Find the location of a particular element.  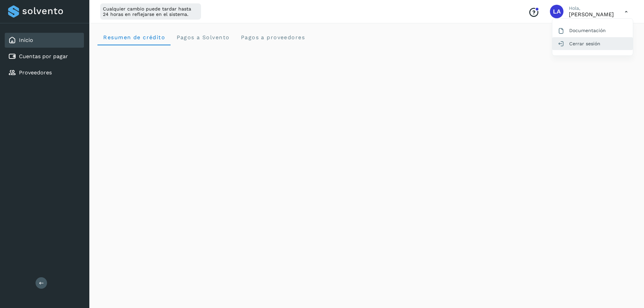

div: Cerrar sesión is located at coordinates (592, 44).